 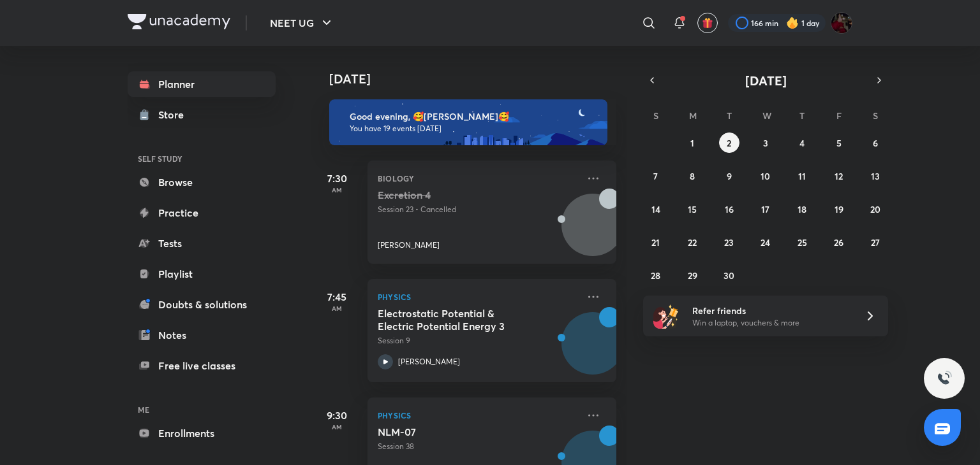 What do you see at coordinates (802, 209) in the screenshot?
I see `button: September 18, 2025` at bounding box center [802, 209].